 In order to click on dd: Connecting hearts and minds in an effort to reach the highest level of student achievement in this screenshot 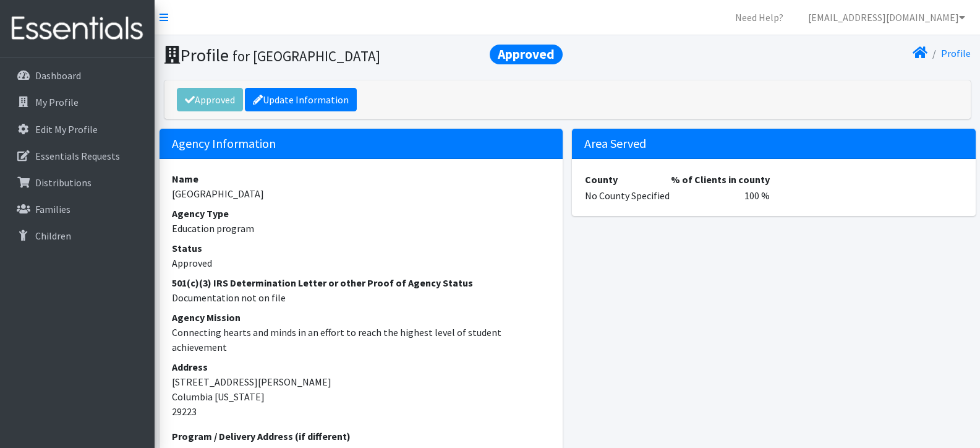, I will do `click(361, 340)`.